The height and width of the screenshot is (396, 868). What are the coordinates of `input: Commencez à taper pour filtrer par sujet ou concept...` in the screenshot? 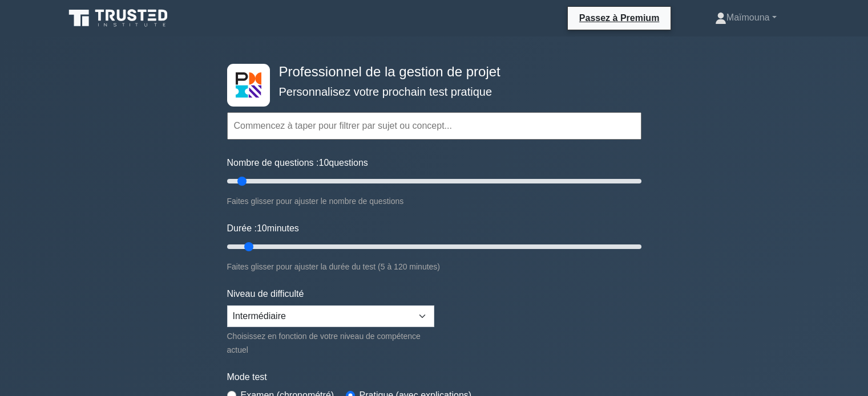 It's located at (434, 126).